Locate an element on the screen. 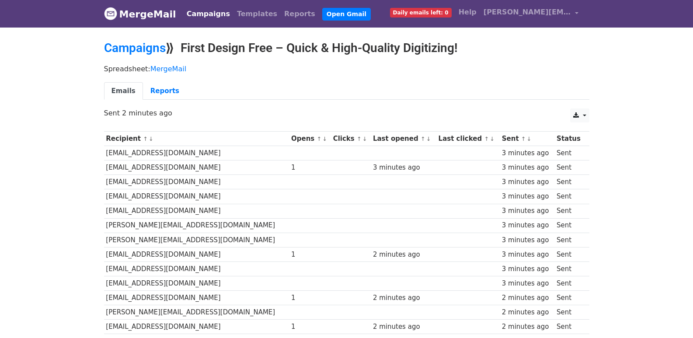 This screenshot has height=338, width=693. th: Sent is located at coordinates (527, 139).